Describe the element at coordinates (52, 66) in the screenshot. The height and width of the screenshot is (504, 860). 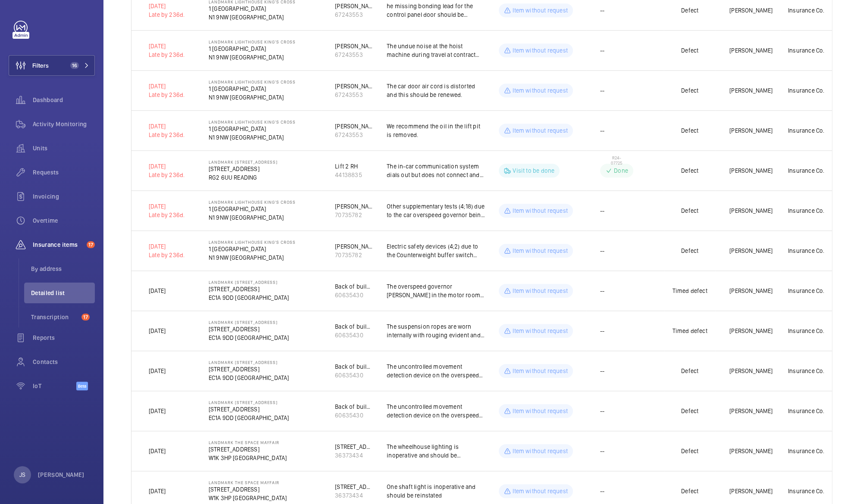
I see `button: Filters16` at that location.